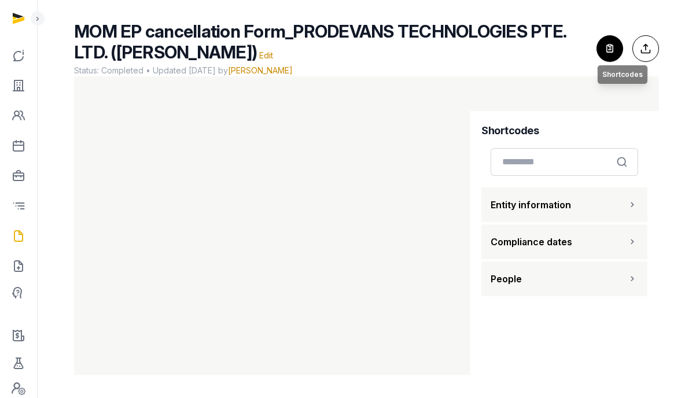 The width and height of the screenshot is (696, 398). I want to click on button: Compliance dates, so click(564, 242).